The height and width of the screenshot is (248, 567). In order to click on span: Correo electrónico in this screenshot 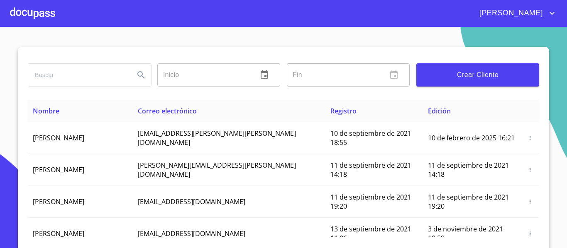, I will do `click(167, 111)`.